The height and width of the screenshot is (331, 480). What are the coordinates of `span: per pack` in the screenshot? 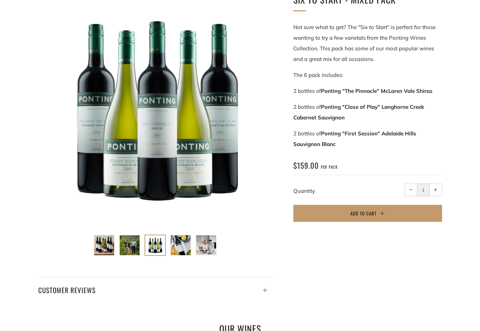 It's located at (329, 167).